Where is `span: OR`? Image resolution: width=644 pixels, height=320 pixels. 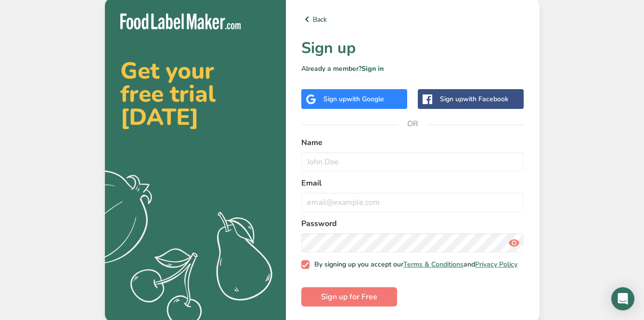
span: OR is located at coordinates (412, 124).